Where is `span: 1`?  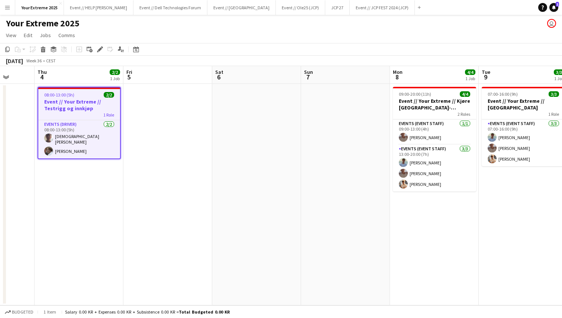 span: 1 is located at coordinates (557, 4).